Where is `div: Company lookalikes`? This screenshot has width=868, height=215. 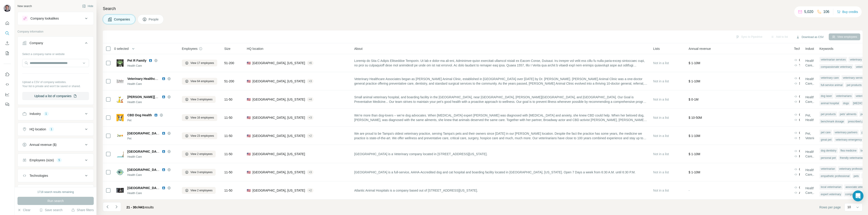
div: Company lookalikes is located at coordinates (44, 18).